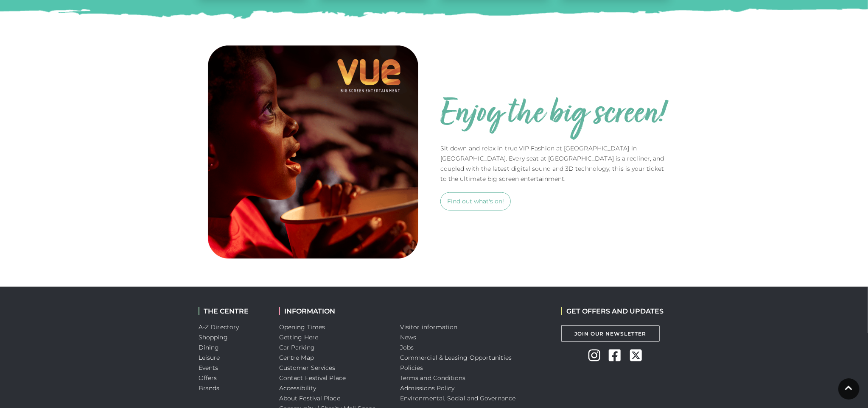 The height and width of the screenshot is (408, 868). I want to click on a: Shopping, so click(213, 337).